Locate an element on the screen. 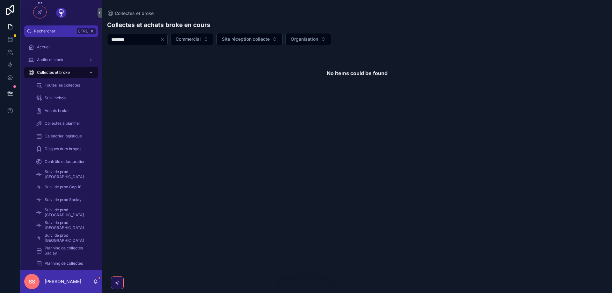 The image size is (612, 293). span: Audits et stock is located at coordinates (50, 60).